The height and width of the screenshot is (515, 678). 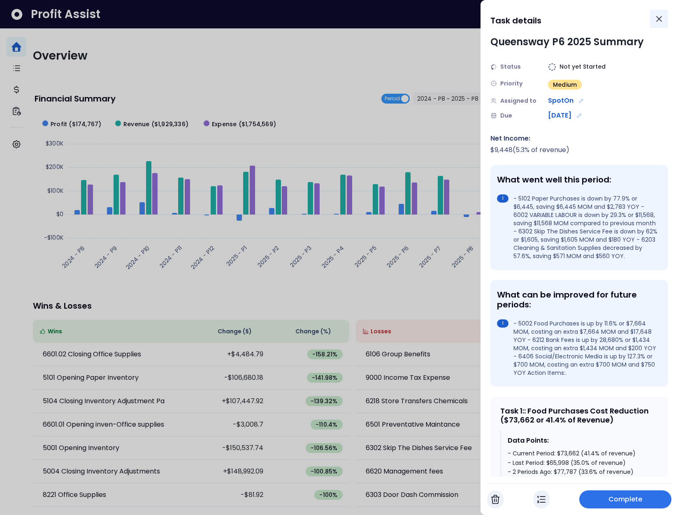 What do you see at coordinates (493, 67) in the screenshot?
I see `img: Status` at bounding box center [493, 67].